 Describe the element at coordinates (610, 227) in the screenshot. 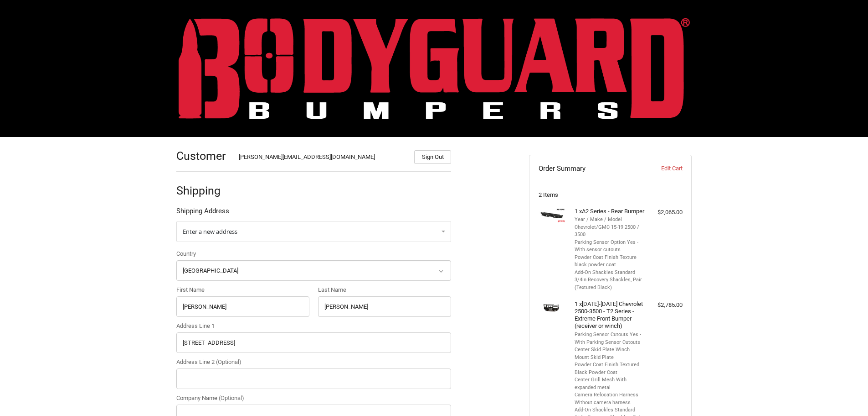

I see `li: Year / Make / Model Chevrolet/GMC 15-19 2500 / 3500` at that location.